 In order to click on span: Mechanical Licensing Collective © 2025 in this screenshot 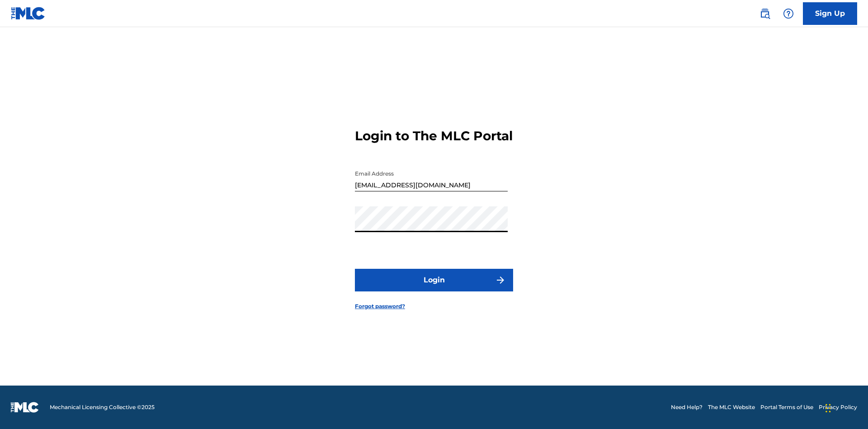, I will do `click(102, 407)`.